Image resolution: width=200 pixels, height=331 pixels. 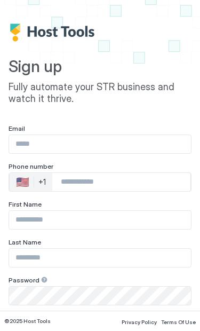 I want to click on span: Email, so click(x=17, y=128).